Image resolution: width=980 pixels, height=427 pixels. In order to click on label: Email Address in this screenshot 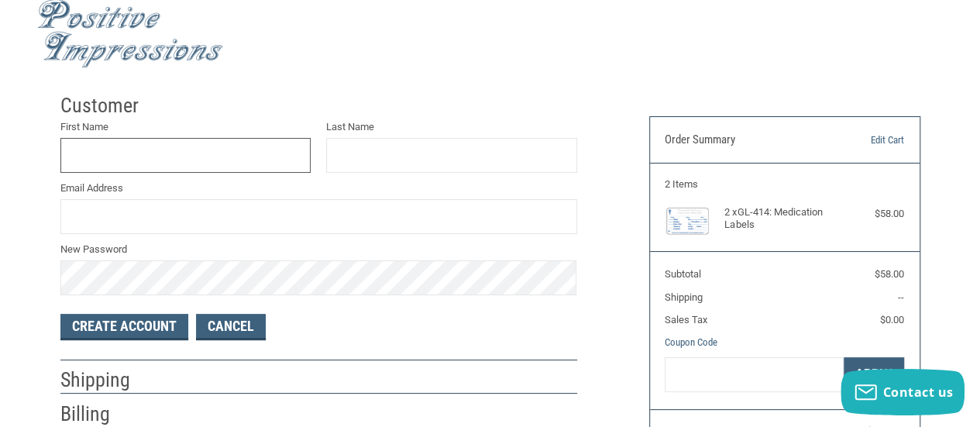, I will do `click(319, 188)`.